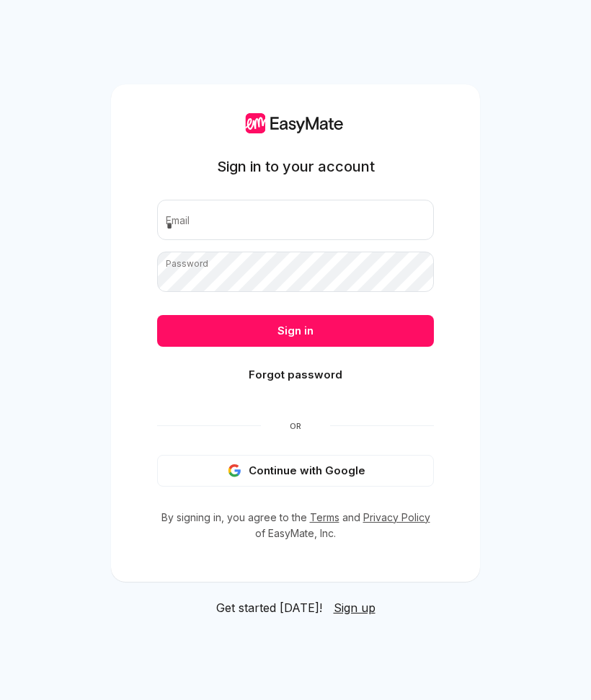  I want to click on p: By signing in, you agree to the and of EasyMate, Inc., so click(295, 525).